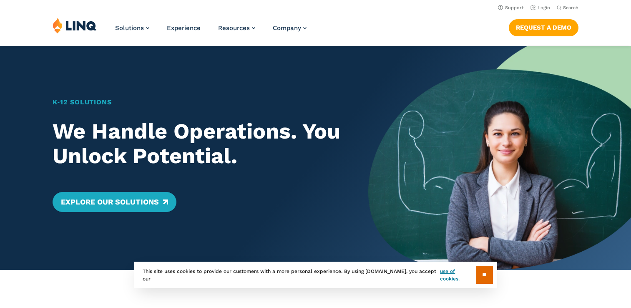  I want to click on a: Login, so click(540, 8).